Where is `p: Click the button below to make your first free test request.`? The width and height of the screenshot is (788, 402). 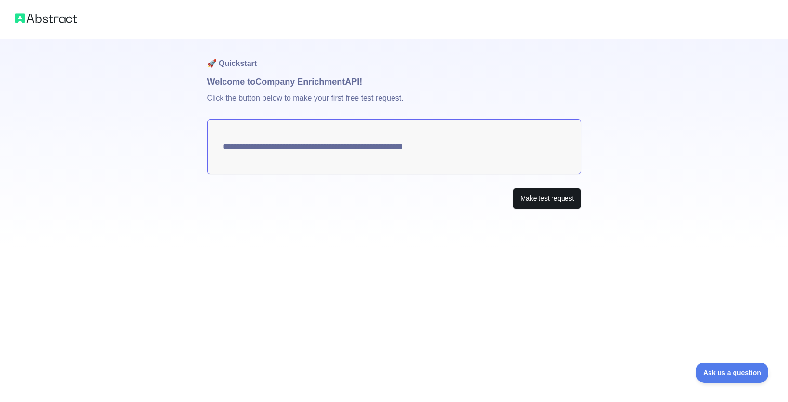
p: Click the button below to make your first free test request. is located at coordinates (394, 104).